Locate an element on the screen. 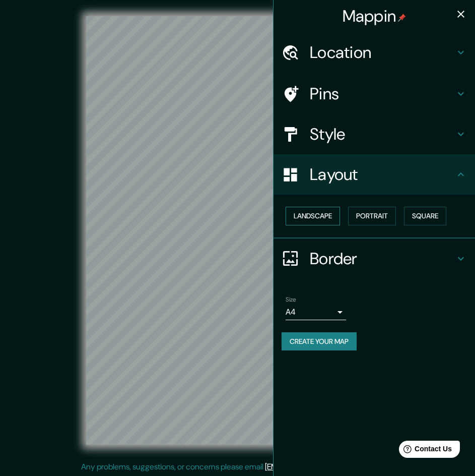 This screenshot has height=476, width=475. canvas: Map is located at coordinates (238, 231).